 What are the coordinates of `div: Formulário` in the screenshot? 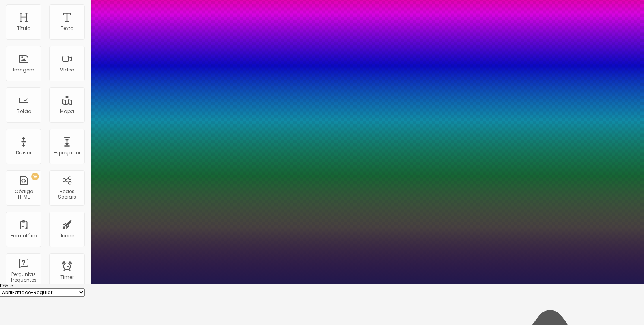 It's located at (24, 236).